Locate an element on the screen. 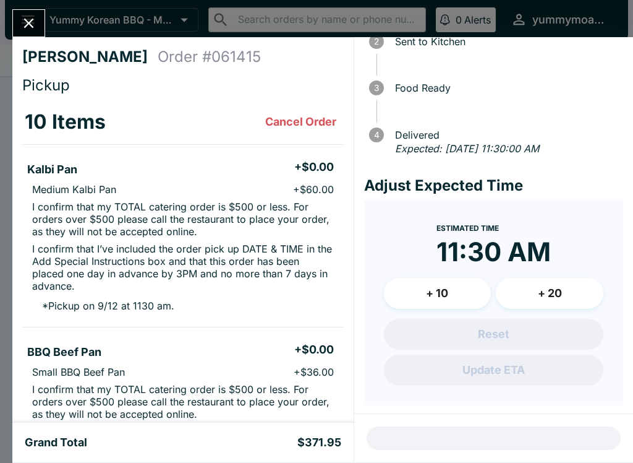  span: Pickup is located at coordinates (46, 85).